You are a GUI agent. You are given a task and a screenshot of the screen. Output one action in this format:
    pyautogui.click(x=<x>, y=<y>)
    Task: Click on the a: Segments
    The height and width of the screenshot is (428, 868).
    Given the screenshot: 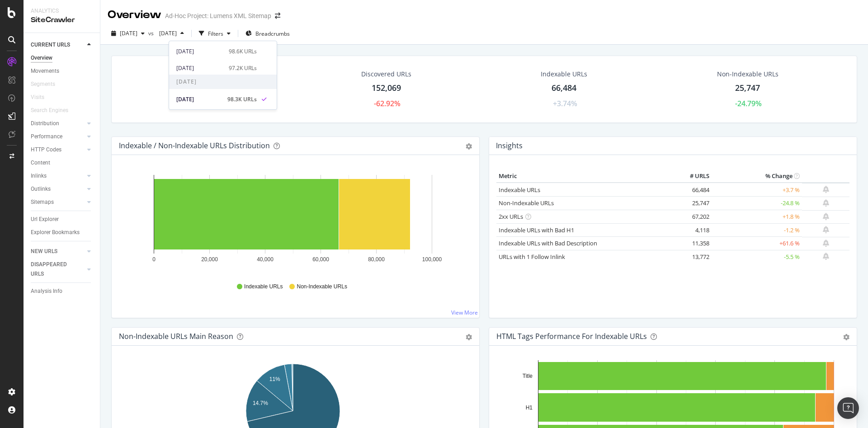 What is the action you would take?
    pyautogui.click(x=48, y=84)
    